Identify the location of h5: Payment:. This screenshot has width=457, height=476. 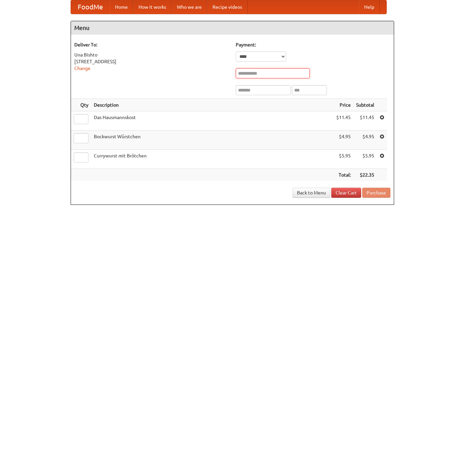
(313, 45).